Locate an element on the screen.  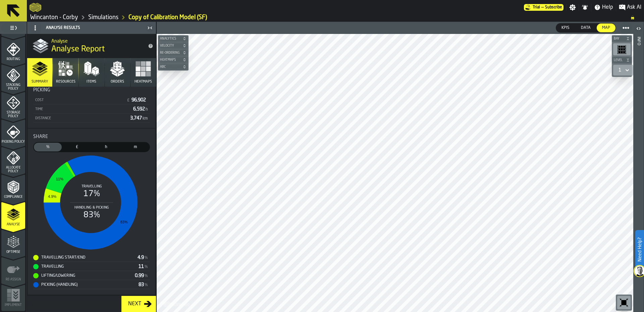
span: 3,747 is located at coordinates (139, 118).